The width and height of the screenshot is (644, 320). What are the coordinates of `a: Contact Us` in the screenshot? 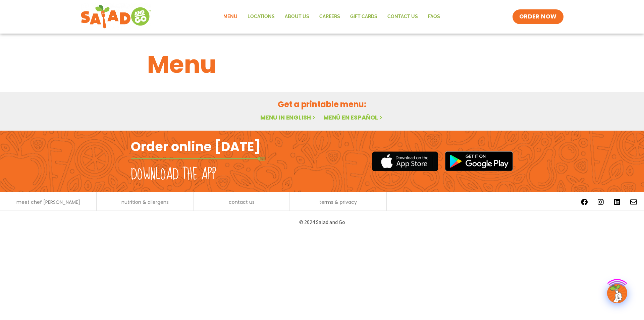 It's located at (403, 16).